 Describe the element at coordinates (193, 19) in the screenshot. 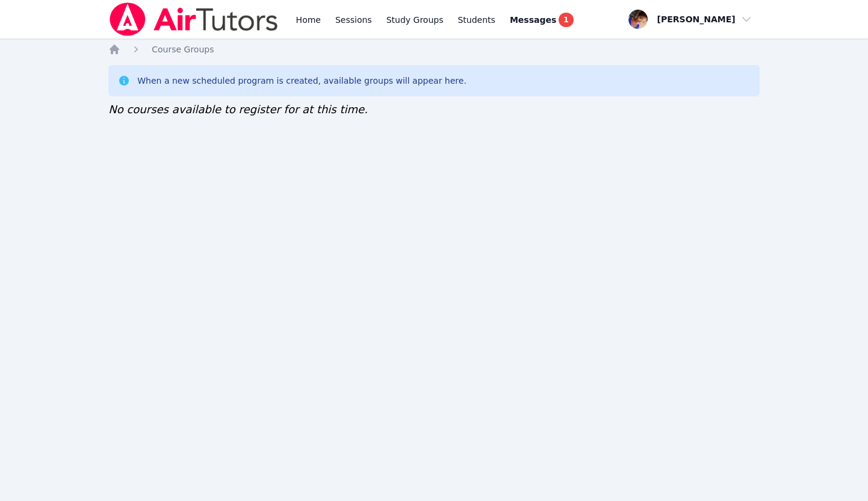

I see `img: Air Tutors` at that location.